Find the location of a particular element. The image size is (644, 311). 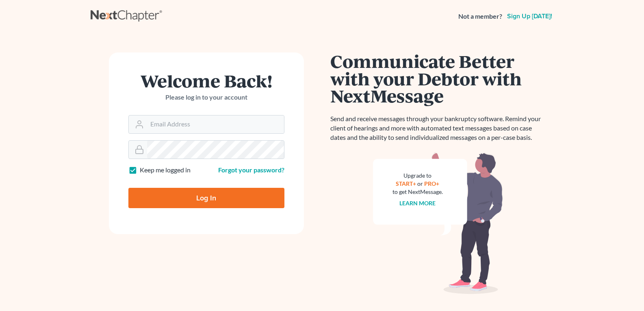

a: START+ is located at coordinates (406, 184).